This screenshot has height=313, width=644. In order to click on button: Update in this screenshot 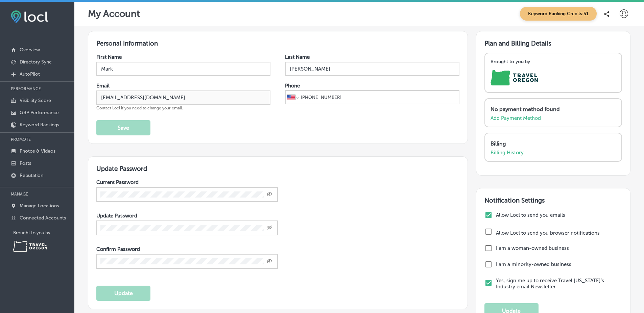, I will do `click(124, 293)`.